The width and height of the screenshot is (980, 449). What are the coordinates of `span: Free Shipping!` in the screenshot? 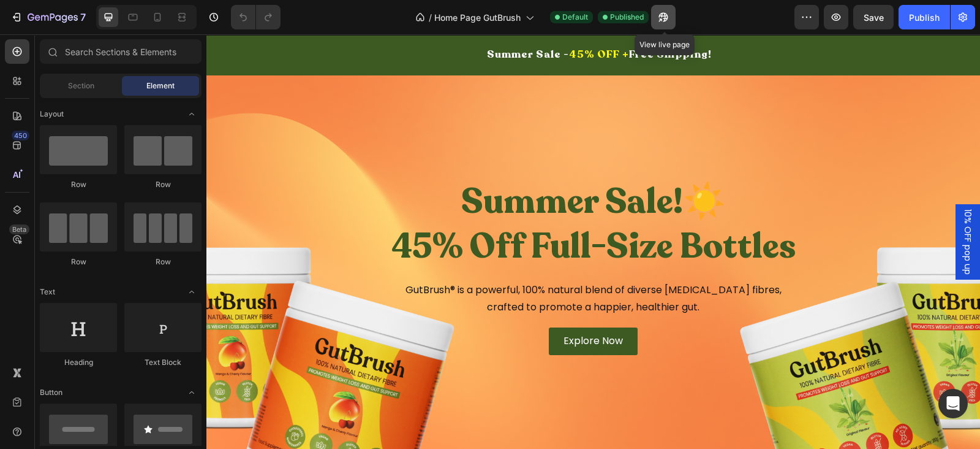 It's located at (464, 20).